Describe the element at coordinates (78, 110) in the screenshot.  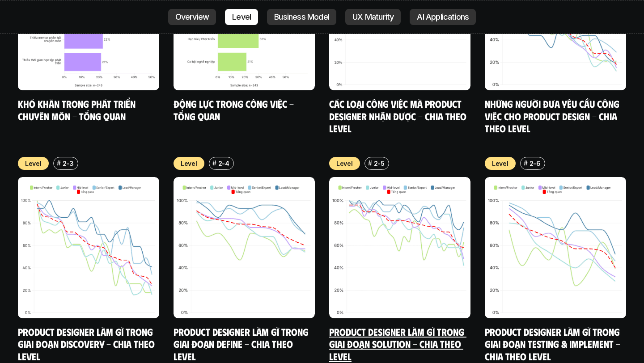
I see `a: Khó khăn trong phát triển chuyên môn - Tổng quan` at that location.